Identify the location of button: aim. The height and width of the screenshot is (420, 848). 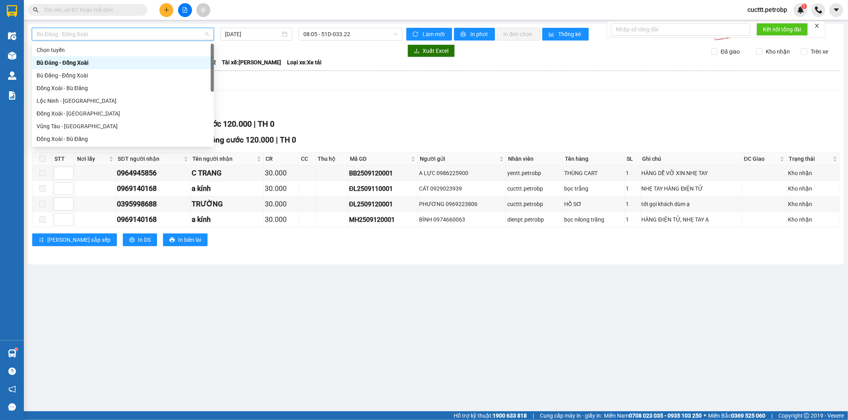
(203, 10).